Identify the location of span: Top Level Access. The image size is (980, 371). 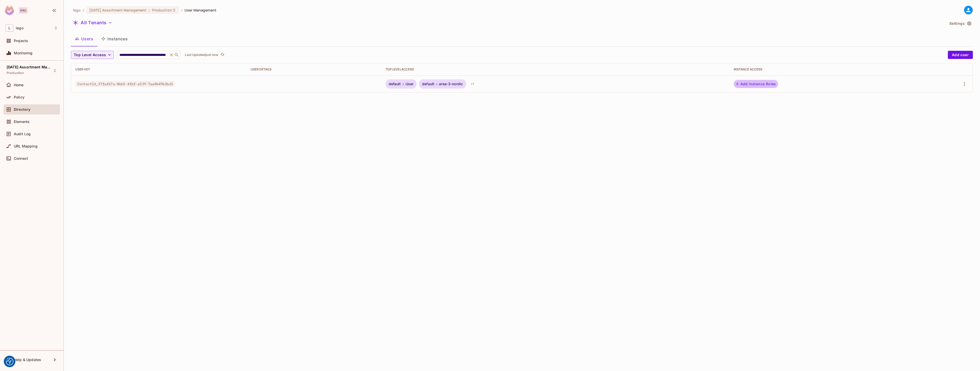
(90, 55).